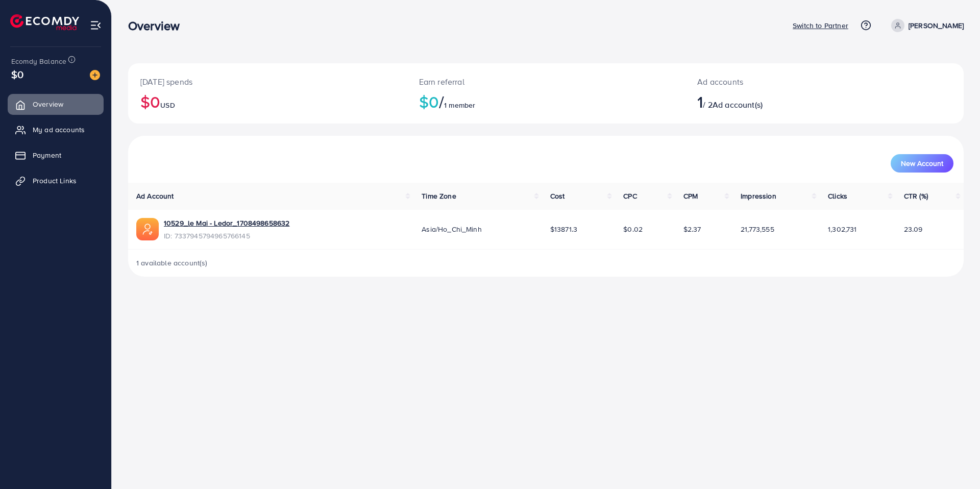 This screenshot has width=980, height=489. Describe the element at coordinates (39, 61) in the screenshot. I see `span: Ecomdy Balance` at that location.